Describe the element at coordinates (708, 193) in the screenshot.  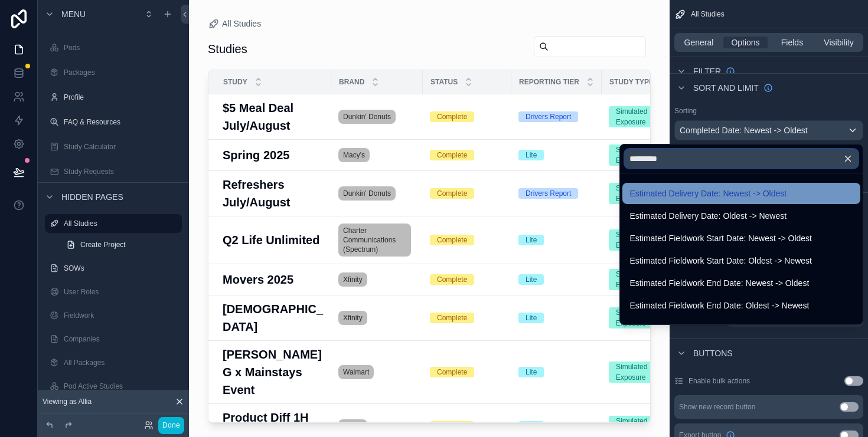
I see `span: Estimated Delivery Date: Newest -> Oldest` at that location.